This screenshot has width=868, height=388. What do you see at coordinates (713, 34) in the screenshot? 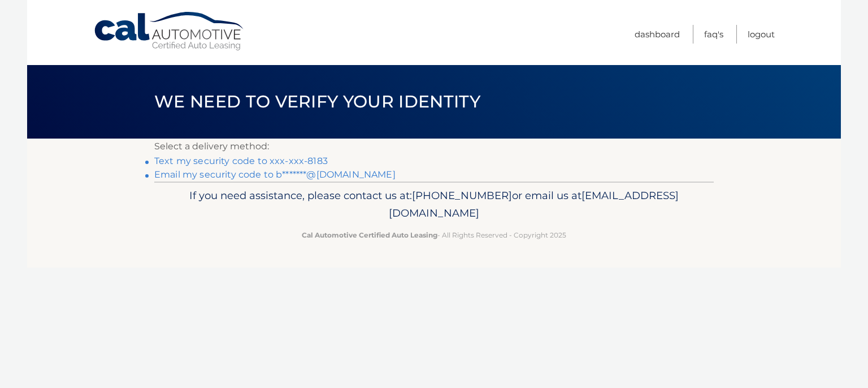
I see `a: FAQ's` at bounding box center [713, 34].